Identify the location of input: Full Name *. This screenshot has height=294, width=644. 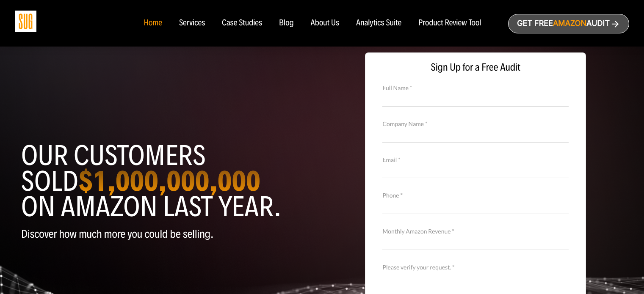
(475, 99).